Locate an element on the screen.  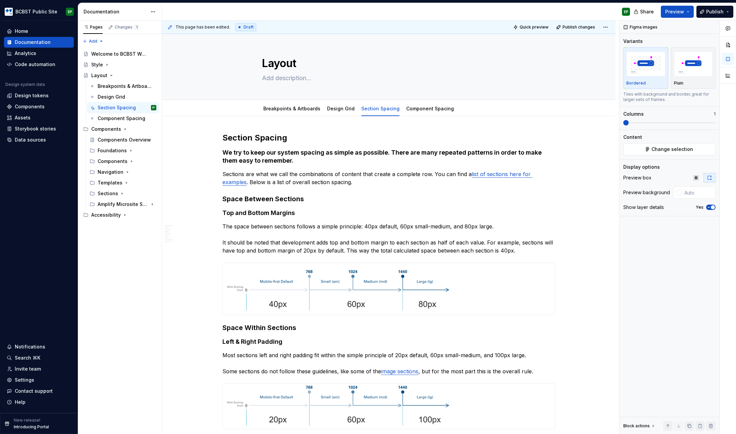
span: Publish is located at coordinates (715, 12).